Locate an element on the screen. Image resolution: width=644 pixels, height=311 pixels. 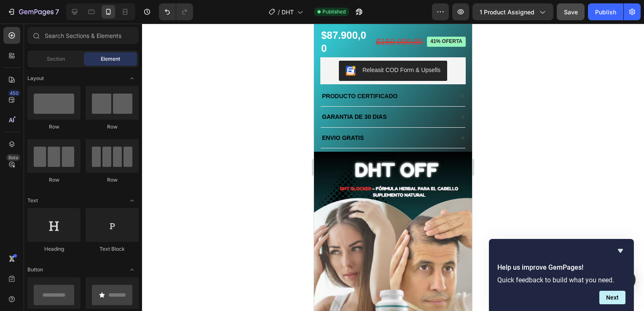
div: $150.000,00 is located at coordinates (85, 18).